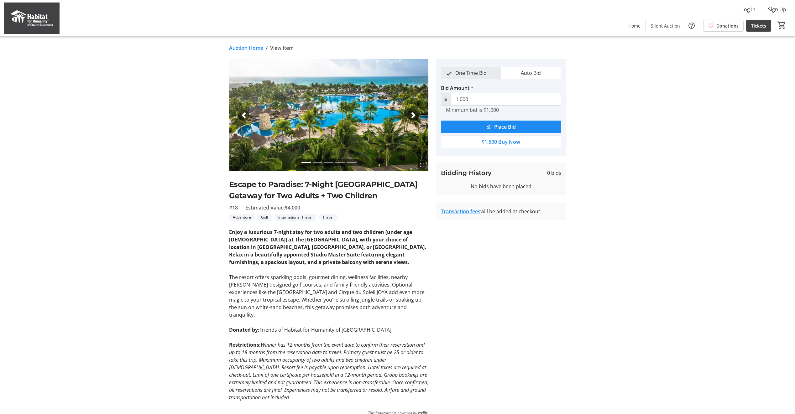 The width and height of the screenshot is (795, 414). What do you see at coordinates (634, 26) in the screenshot?
I see `a: Home` at bounding box center [634, 26].